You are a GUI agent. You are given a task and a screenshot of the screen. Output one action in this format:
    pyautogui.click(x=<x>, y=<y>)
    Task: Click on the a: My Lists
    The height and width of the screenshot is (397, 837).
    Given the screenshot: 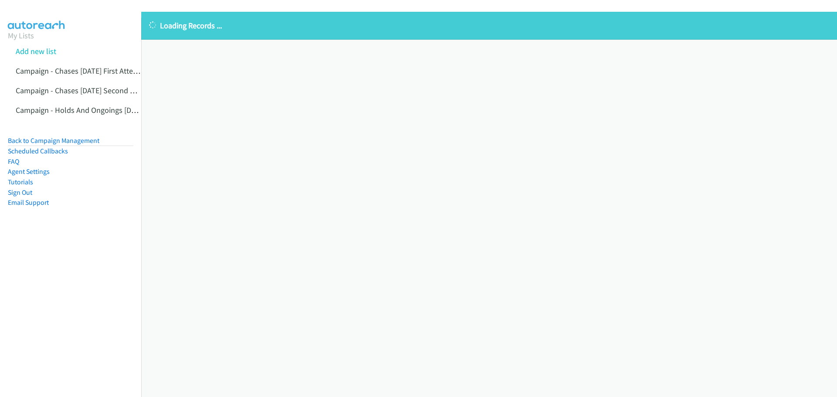 What is the action you would take?
    pyautogui.click(x=21, y=35)
    